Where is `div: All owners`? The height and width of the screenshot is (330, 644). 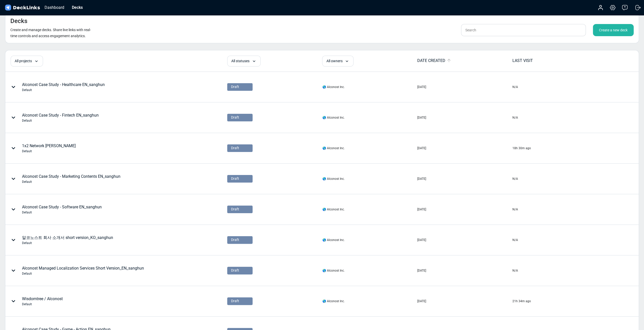 div: All owners is located at coordinates (338, 61).